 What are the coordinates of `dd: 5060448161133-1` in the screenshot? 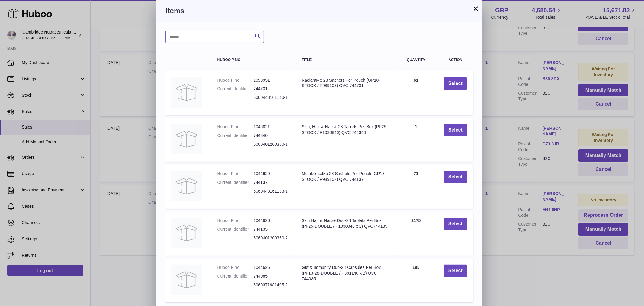 It's located at (271, 191).